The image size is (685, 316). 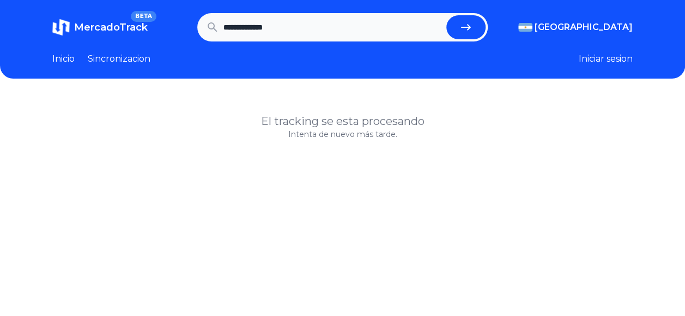 What do you see at coordinates (605, 59) in the screenshot?
I see `button: Iniciar sesion` at bounding box center [605, 59].